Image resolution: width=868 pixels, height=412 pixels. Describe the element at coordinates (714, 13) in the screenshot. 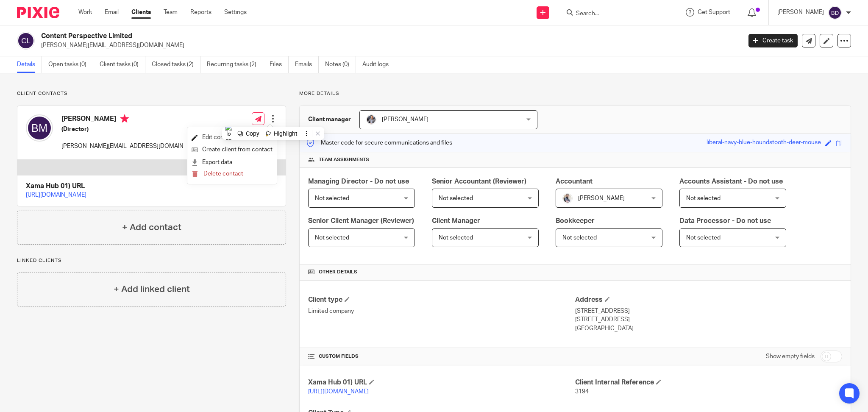

I see `span: Get Support` at that location.